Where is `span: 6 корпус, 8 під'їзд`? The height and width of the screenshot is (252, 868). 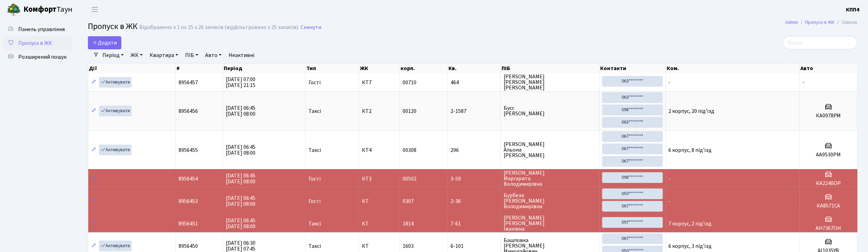
span: 6 корпус, 8 під'їзд is located at coordinates (690, 150).